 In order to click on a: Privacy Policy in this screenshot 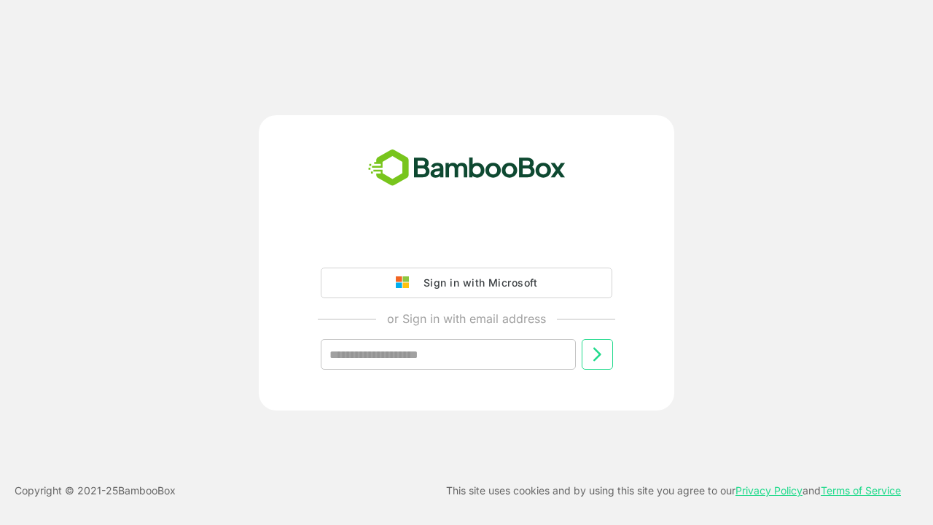, I will do `click(769, 490)`.